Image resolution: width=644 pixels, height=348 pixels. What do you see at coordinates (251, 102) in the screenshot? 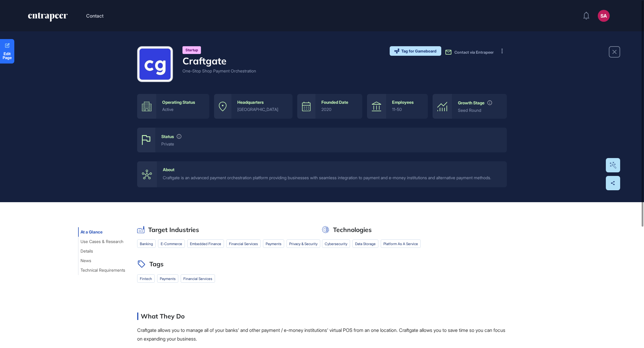
I see `div: Headquarters` at bounding box center [251, 102].